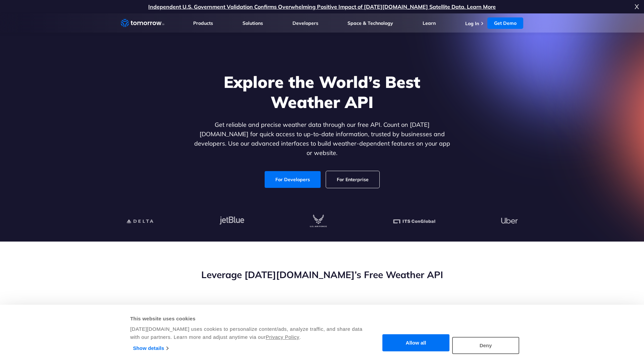 This screenshot has width=644, height=362. I want to click on a: For Developers, so click(292, 180).